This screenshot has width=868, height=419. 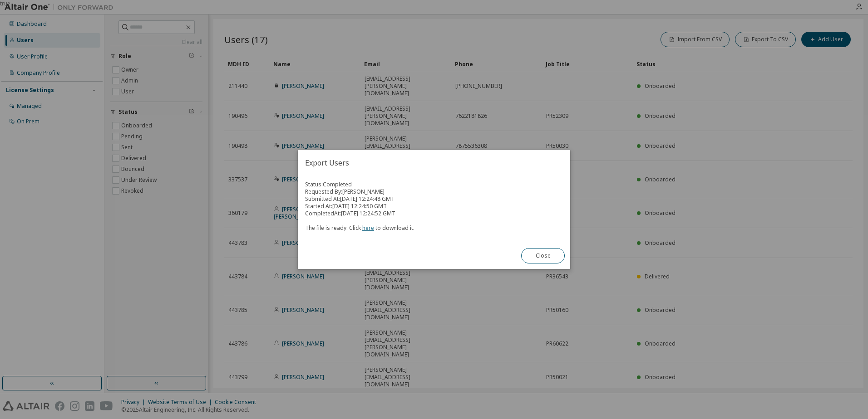 What do you see at coordinates (434, 224) in the screenshot?
I see `div: The file is ready. Click to download it.` at bounding box center [434, 224].